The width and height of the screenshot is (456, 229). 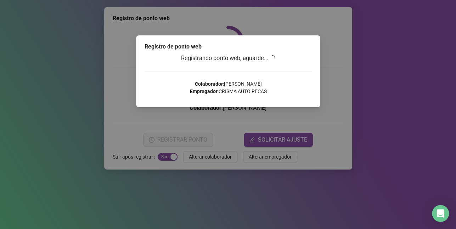 I want to click on strong: Colaborador, so click(x=208, y=84).